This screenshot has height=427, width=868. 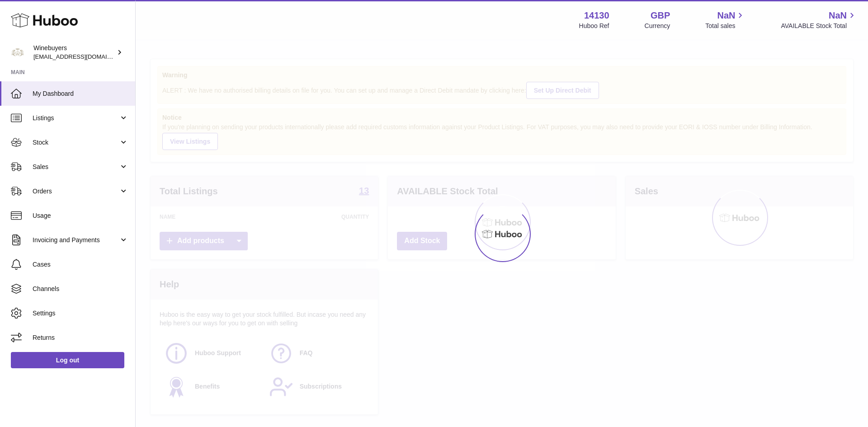 I want to click on div: Huboo Ref, so click(x=594, y=26).